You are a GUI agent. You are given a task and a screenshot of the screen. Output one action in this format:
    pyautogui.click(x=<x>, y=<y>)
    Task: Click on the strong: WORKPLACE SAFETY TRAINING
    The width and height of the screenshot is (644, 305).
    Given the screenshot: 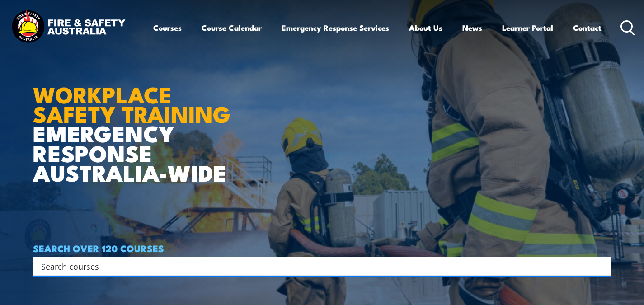 What is the action you would take?
    pyautogui.click(x=132, y=103)
    